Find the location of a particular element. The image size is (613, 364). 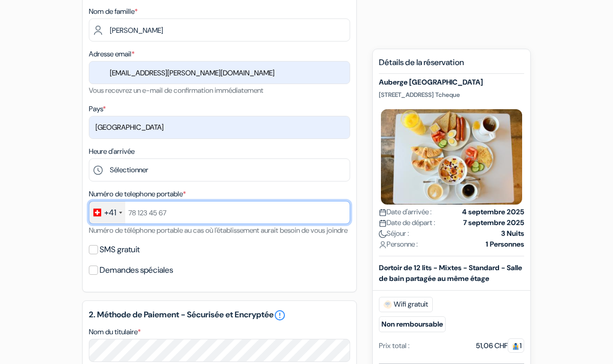

h5: 2. Méthode de Paiement - Sécurisée et Encryptée is located at coordinates (219, 316).